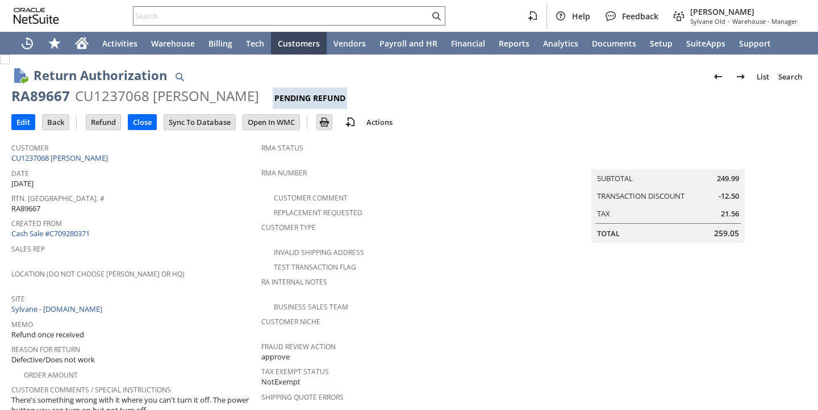 The image size is (818, 410). I want to click on input: Open In WMC, so click(271, 122).